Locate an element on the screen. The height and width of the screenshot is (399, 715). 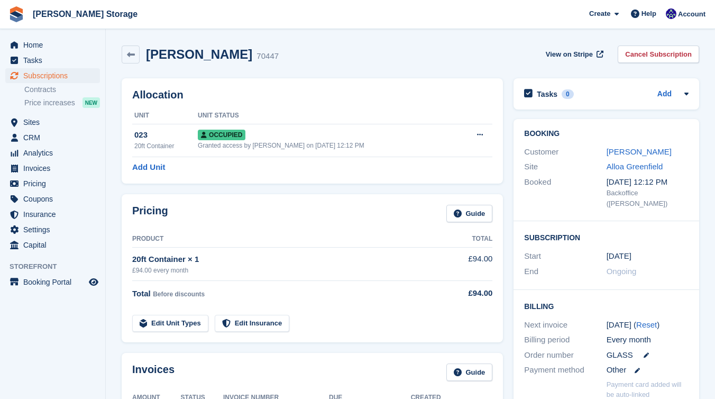
div: Every month is located at coordinates (647, 339).